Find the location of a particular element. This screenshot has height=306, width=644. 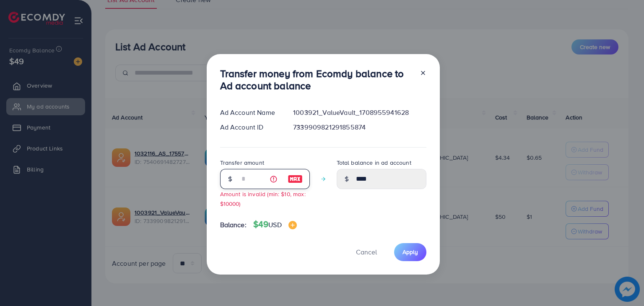

label: Total balance in ad account is located at coordinates (374, 162).